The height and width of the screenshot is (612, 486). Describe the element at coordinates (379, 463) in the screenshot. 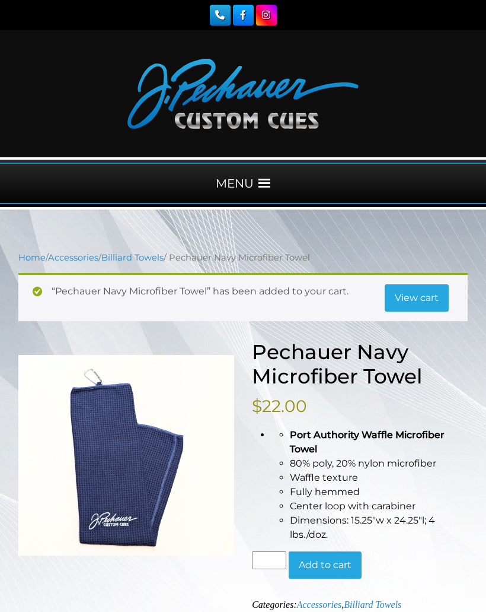

I see `li: 80% poly, 20% nylon microfiber` at that location.